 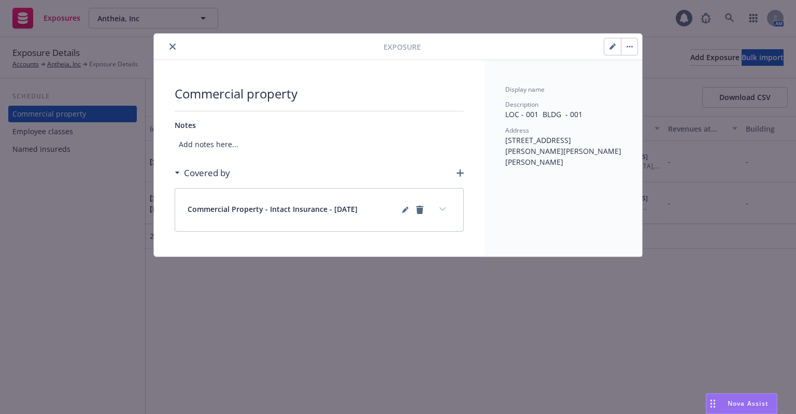 I want to click on button: Nova Assist, so click(x=742, y=404).